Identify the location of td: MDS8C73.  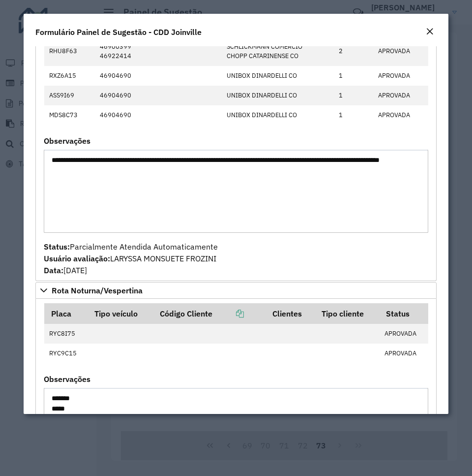
(69, 115).